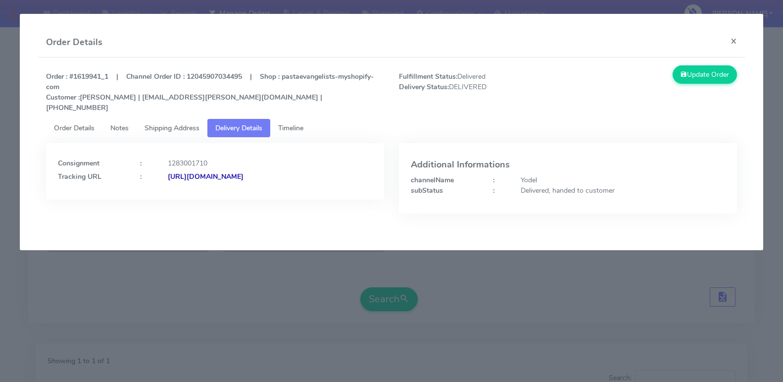 This screenshot has width=783, height=382. What do you see at coordinates (623, 190) in the screenshot?
I see `div: Delivered, handed to customer` at bounding box center [623, 190].